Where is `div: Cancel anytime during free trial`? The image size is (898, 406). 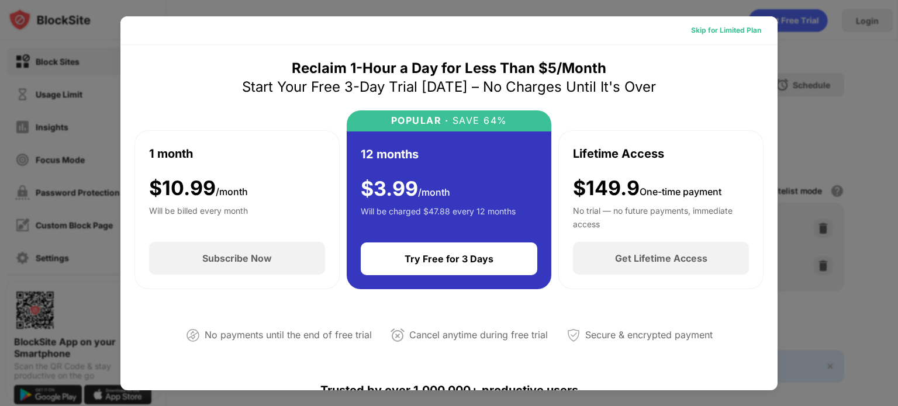 div: Cancel anytime during free trial is located at coordinates (478, 335).